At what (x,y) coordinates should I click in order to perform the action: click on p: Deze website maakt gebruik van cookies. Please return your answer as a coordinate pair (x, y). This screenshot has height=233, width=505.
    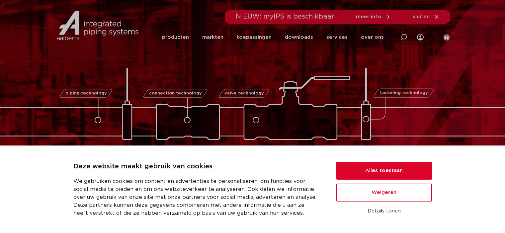
    Looking at the image, I should click on (197, 167).